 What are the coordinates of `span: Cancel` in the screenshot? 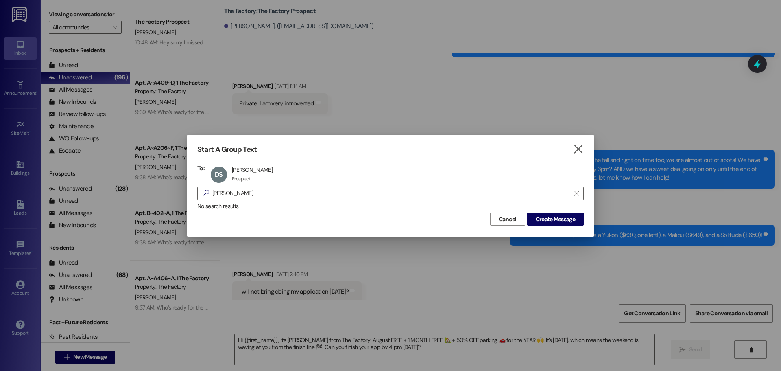 It's located at (508, 219).